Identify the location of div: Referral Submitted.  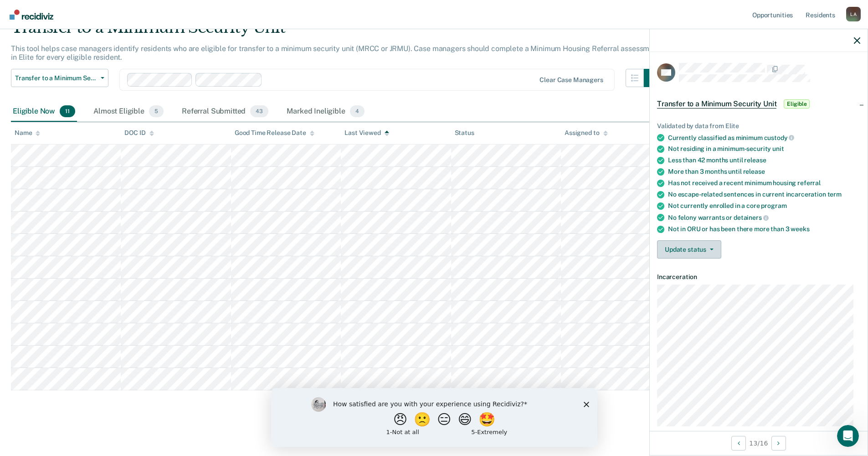
(226, 111).